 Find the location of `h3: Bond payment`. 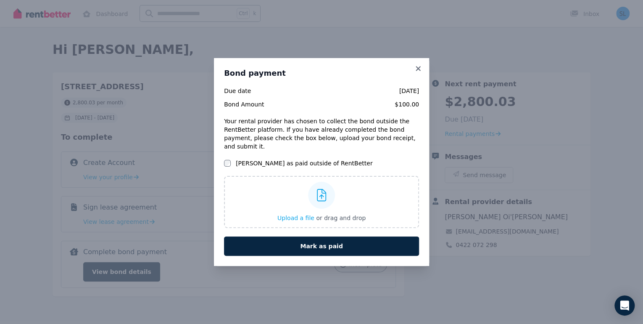

h3: Bond payment is located at coordinates (321, 73).